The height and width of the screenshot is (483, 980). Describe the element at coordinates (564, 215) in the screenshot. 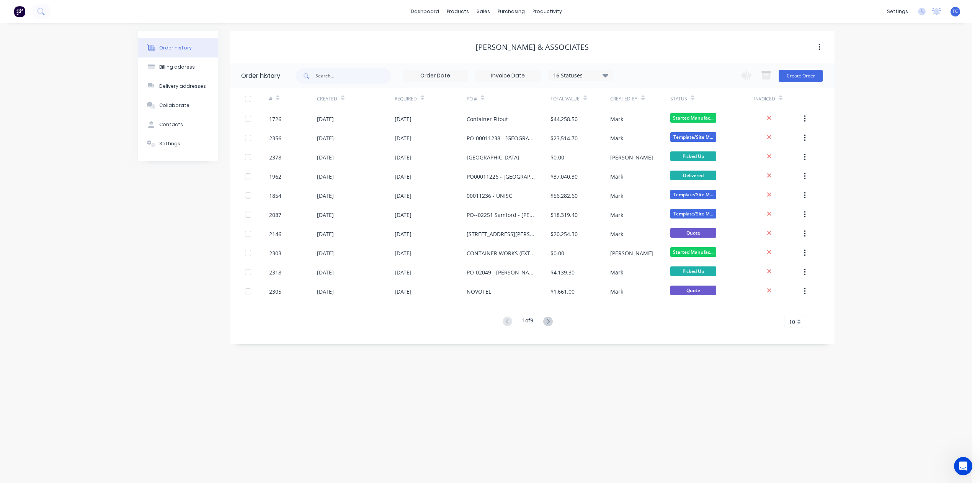

I see `div: $18,319.40` at that location.